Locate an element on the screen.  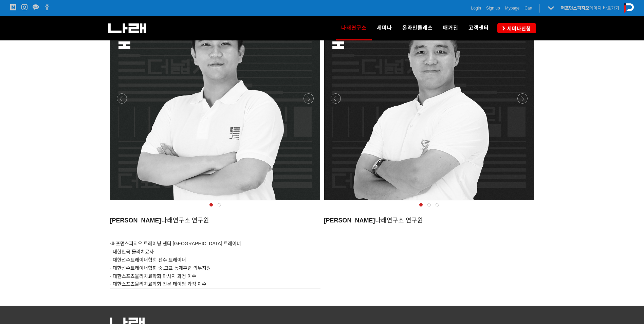
span: 세미나 is located at coordinates (384, 28).